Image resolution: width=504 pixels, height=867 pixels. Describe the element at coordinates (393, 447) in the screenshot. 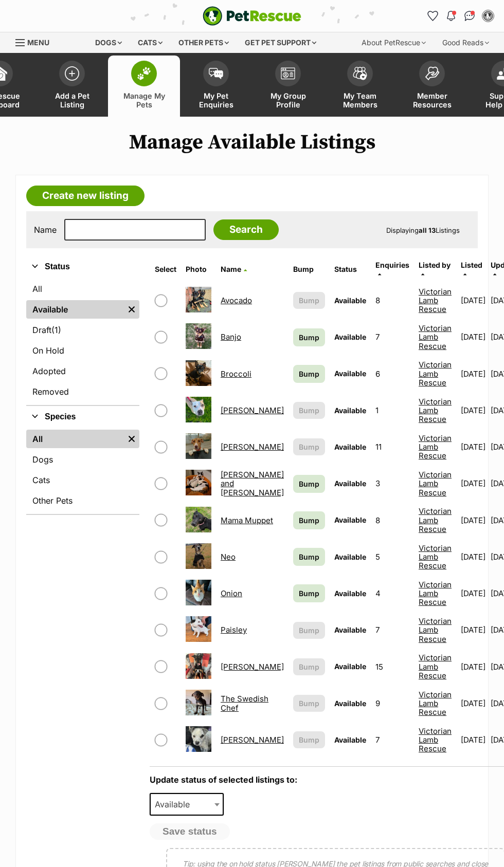

I see `td: 11` at that location.